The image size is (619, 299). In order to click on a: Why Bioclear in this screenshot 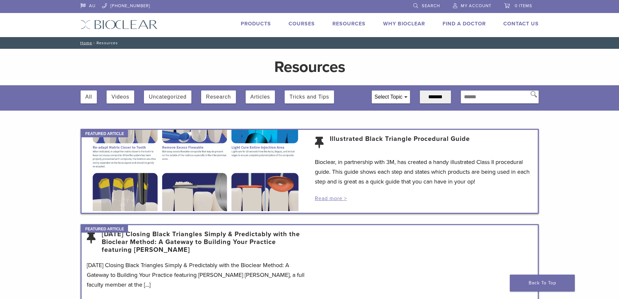, I will do `click(404, 24)`.